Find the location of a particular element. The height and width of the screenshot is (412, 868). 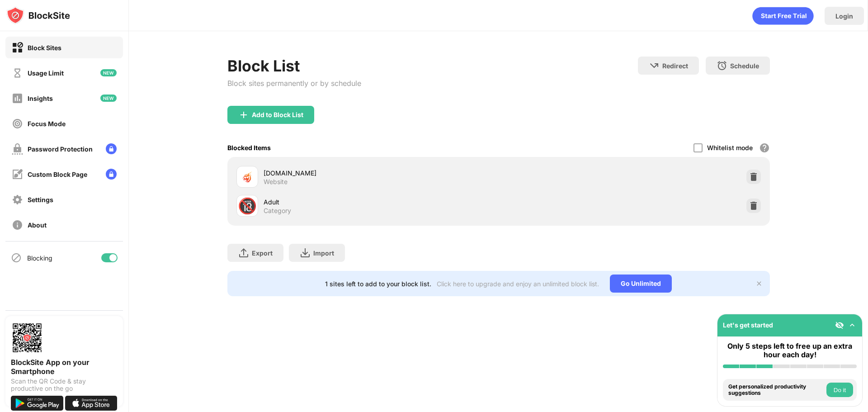

div: Usage Limit is located at coordinates (46, 73).